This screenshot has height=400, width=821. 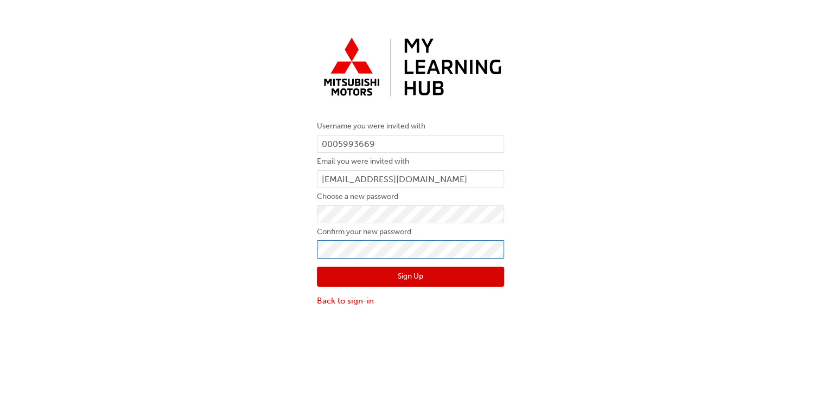 What do you see at coordinates (410, 232) in the screenshot?
I see `label: Confirm your new password` at bounding box center [410, 232].